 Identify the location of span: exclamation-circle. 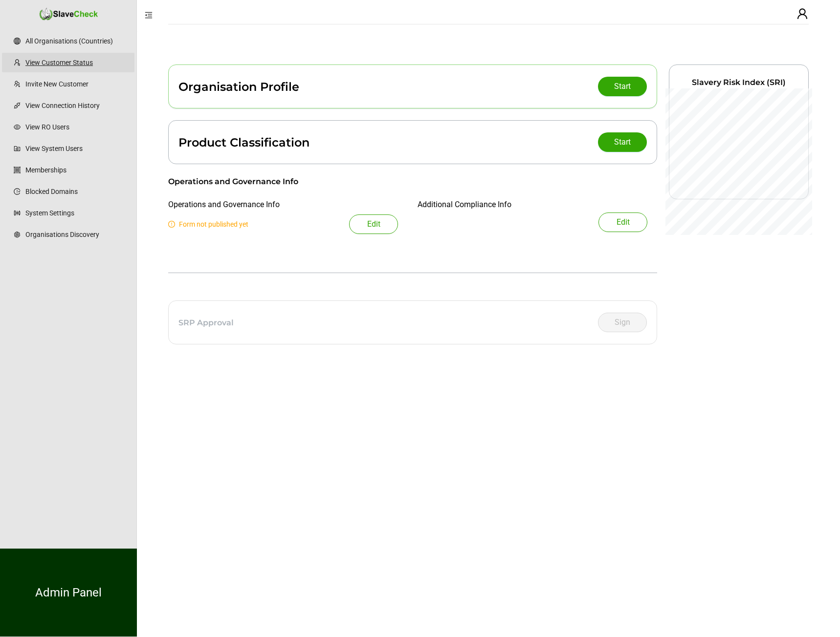
(171, 224).